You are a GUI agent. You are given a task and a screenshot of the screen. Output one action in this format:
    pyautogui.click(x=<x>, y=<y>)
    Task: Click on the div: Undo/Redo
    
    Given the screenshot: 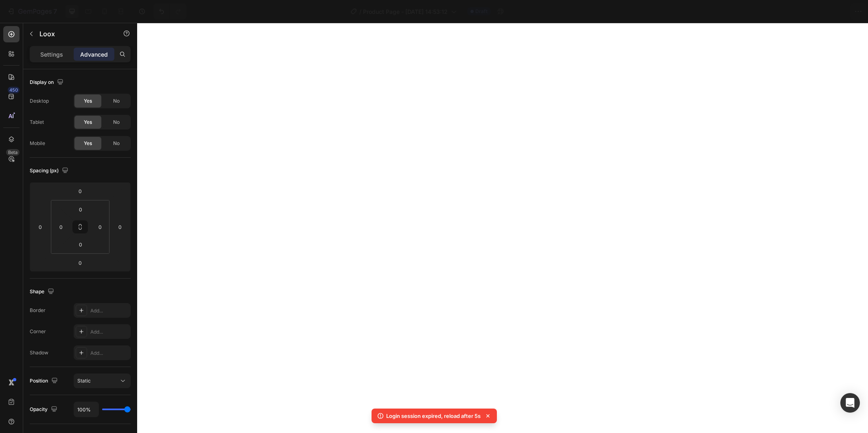 What is the action you would take?
    pyautogui.click(x=170, y=12)
    